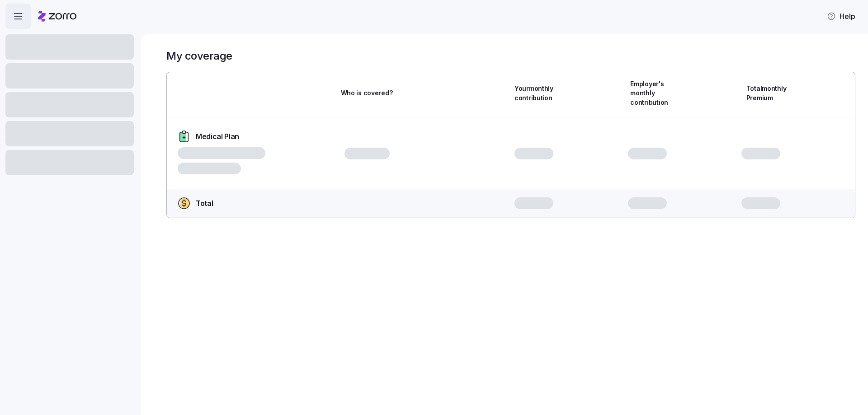 Image resolution: width=868 pixels, height=415 pixels. Describe the element at coordinates (366, 93) in the screenshot. I see `span: Who is covered?` at that location.